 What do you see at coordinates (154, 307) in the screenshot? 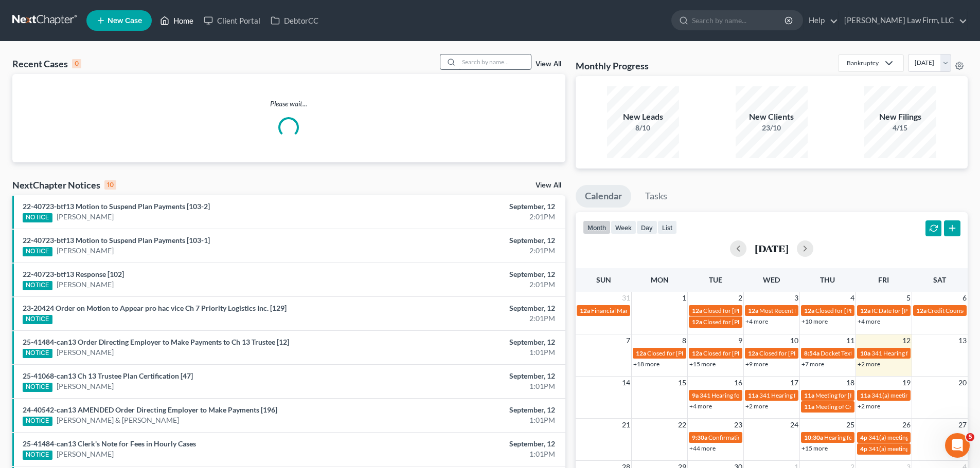
I see `a: 23-20424 Order on Motion to Appear pro hac vice Ch 7 Priority Logistics Inc. [129]` at bounding box center [154, 307].